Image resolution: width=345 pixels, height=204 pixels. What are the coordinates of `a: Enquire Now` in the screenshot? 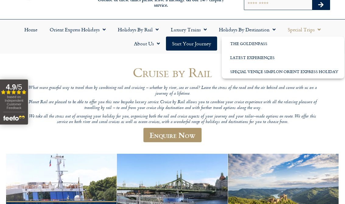 It's located at (173, 135).